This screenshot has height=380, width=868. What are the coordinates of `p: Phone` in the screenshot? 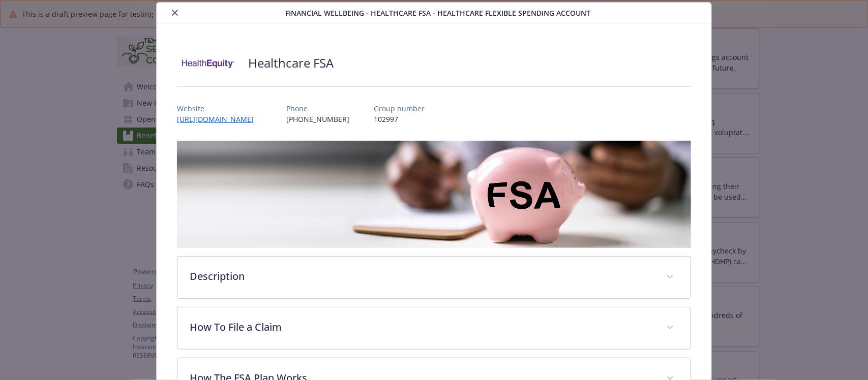 It's located at (318, 109).